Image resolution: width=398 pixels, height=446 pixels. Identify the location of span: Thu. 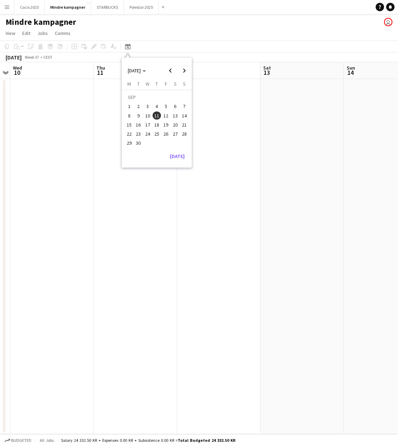
(101, 68).